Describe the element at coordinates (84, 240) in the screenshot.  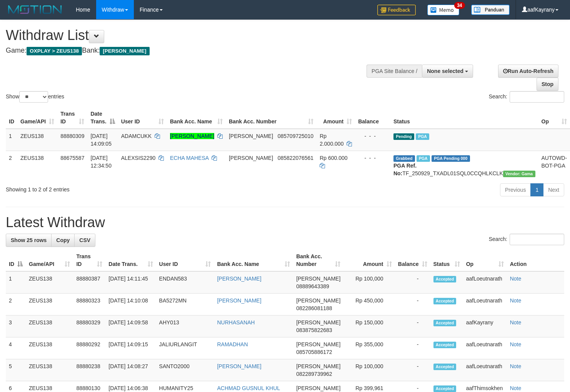
I see `span: CSV` at that location.